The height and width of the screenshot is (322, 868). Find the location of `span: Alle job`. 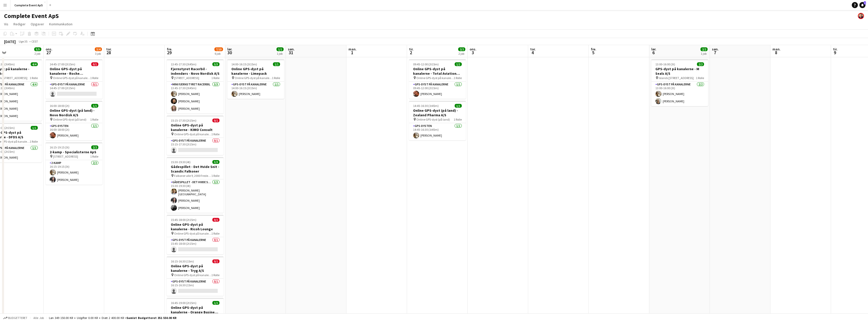

span: Alle job is located at coordinates (39, 318).